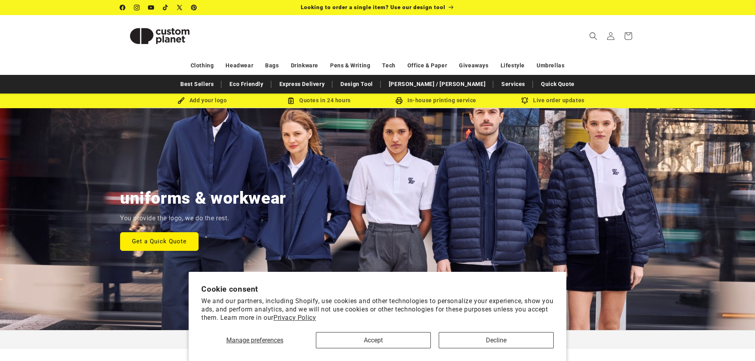  What do you see at coordinates (427, 65) in the screenshot?
I see `a: Office & Paper` at bounding box center [427, 65].